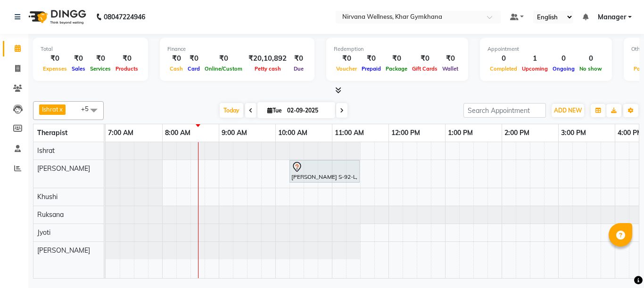 The height and width of the screenshot is (288, 644). I want to click on div: Redemption, so click(397, 49).